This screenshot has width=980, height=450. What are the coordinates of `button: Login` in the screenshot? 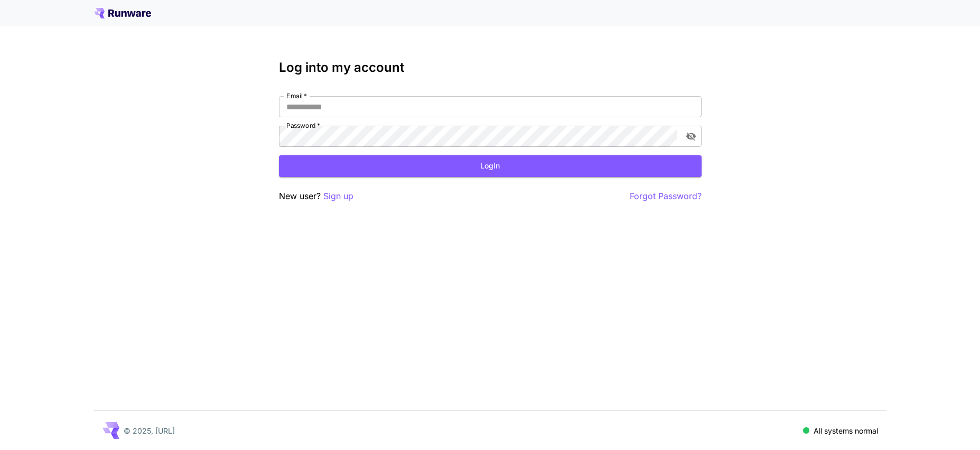 It's located at (490, 166).